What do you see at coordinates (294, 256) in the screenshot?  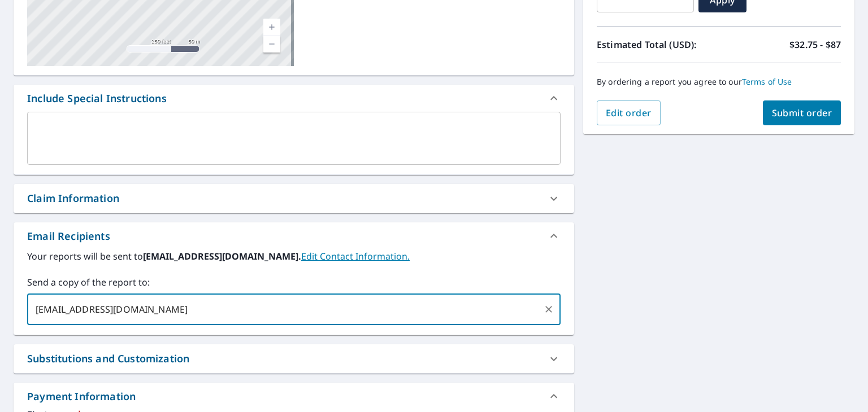 I see `label: Your reports will be sent to` at bounding box center [294, 256].